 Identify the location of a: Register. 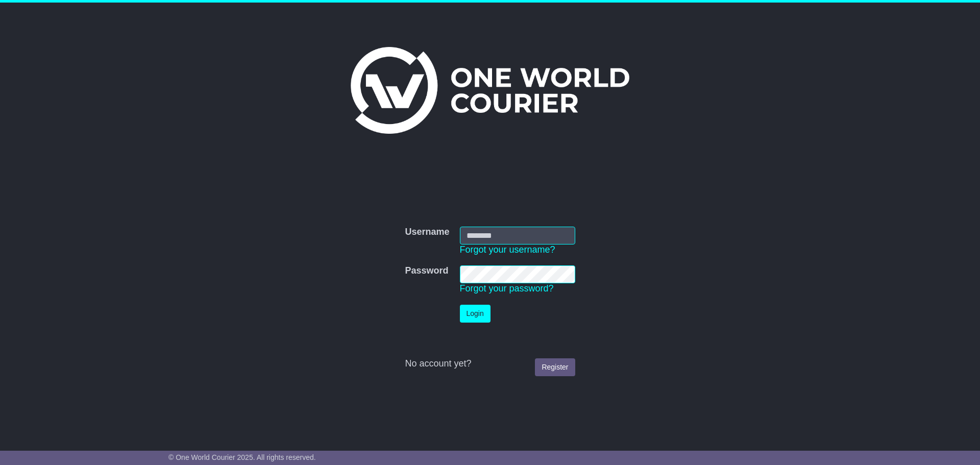
(555, 367).